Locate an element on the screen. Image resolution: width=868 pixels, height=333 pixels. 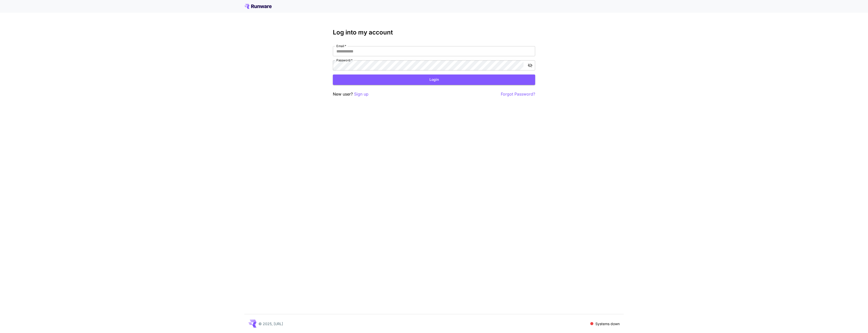
p: Systems down is located at coordinates (608, 323).